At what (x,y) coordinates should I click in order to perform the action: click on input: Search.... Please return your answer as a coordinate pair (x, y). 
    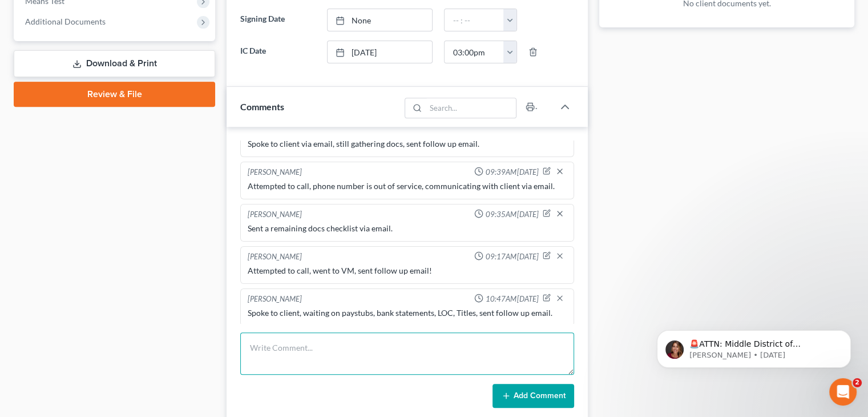
    Looking at the image, I should click on (471, 108).